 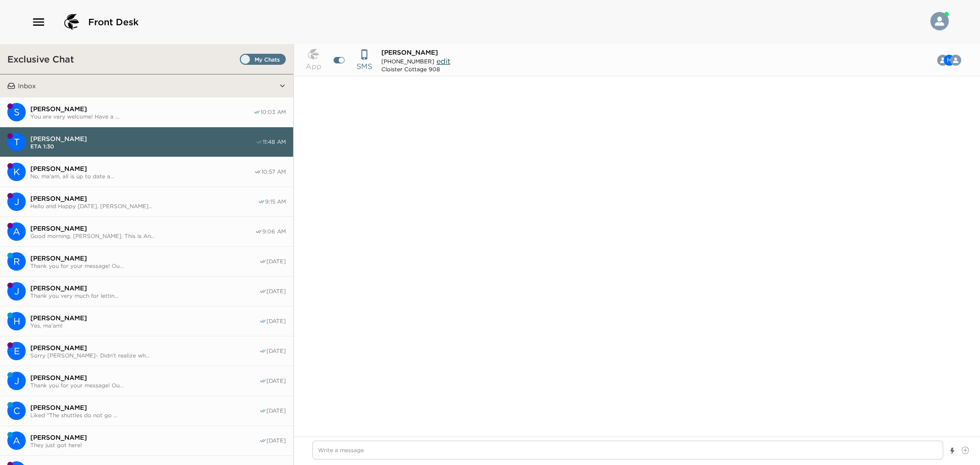 I want to click on div: Jana Fetters, so click(x=17, y=291).